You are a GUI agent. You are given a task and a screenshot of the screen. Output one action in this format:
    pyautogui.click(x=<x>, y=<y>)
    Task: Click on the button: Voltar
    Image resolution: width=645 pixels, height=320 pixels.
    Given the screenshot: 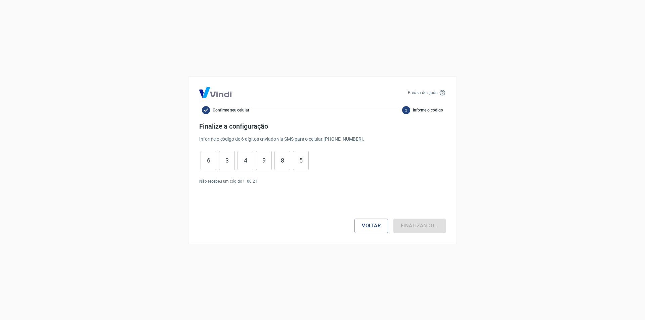 What is the action you would take?
    pyautogui.click(x=371, y=226)
    